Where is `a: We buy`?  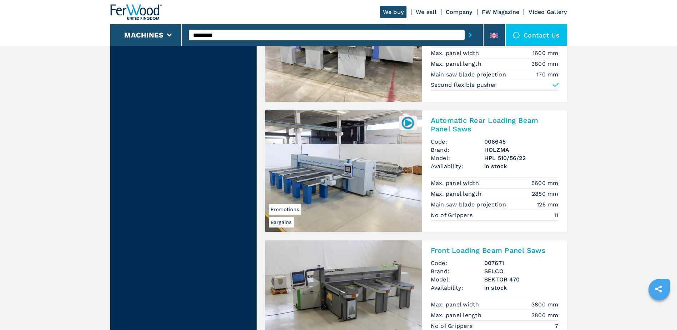
a: We buy is located at coordinates (393, 12).